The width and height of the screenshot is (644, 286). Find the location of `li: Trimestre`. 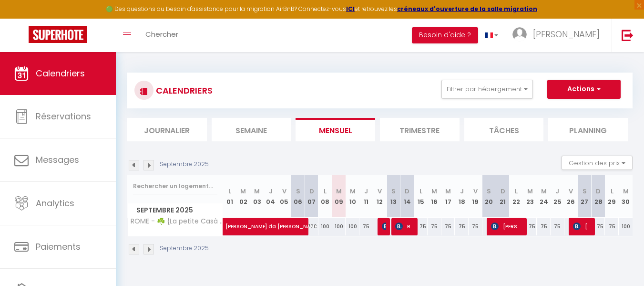

li: Trimestre is located at coordinates (420, 129).